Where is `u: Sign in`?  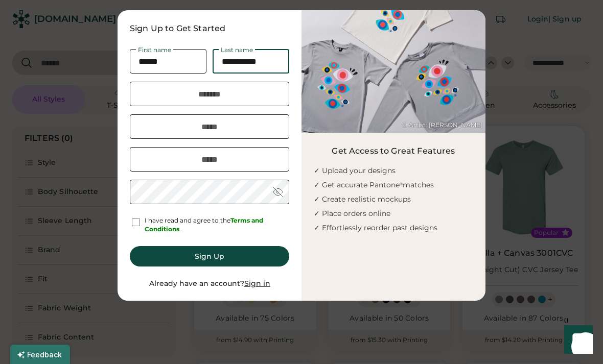 u: Sign in is located at coordinates (257, 284).